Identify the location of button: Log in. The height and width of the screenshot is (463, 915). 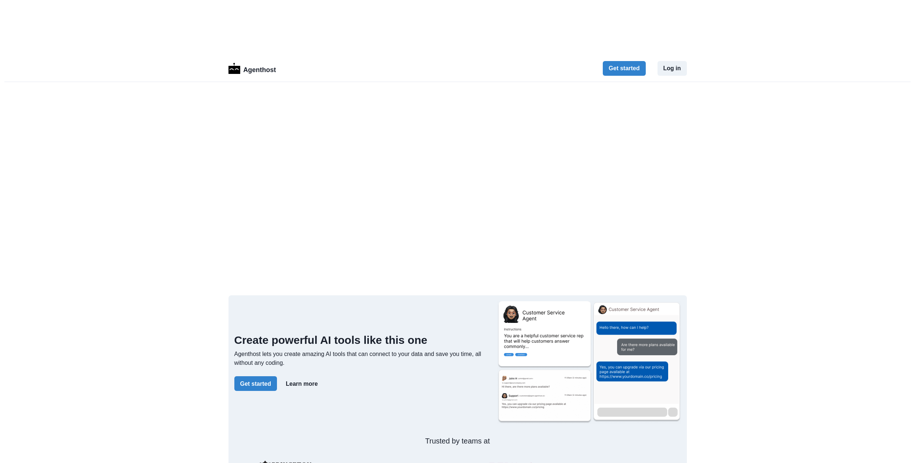
(672, 68).